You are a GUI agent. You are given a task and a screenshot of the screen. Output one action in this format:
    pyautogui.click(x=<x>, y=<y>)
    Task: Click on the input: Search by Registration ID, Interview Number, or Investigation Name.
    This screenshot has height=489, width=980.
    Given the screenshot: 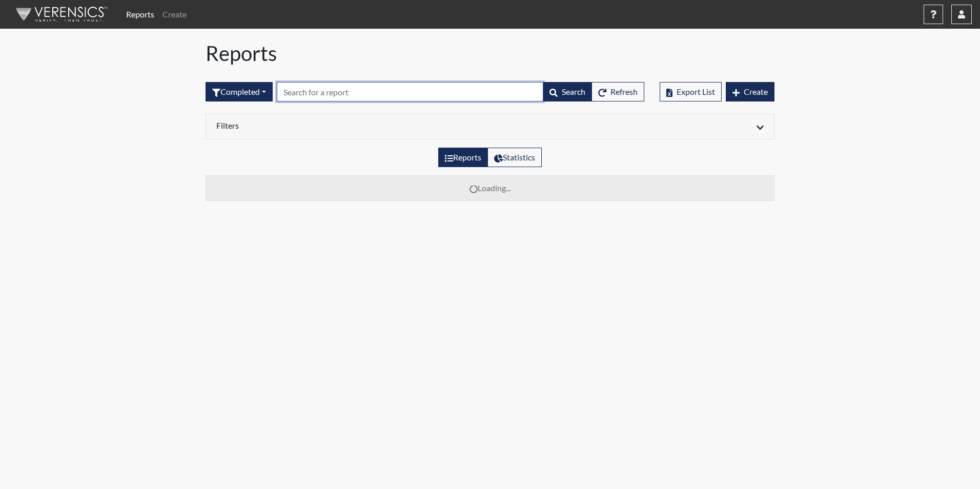 What is the action you would take?
    pyautogui.click(x=410, y=92)
    